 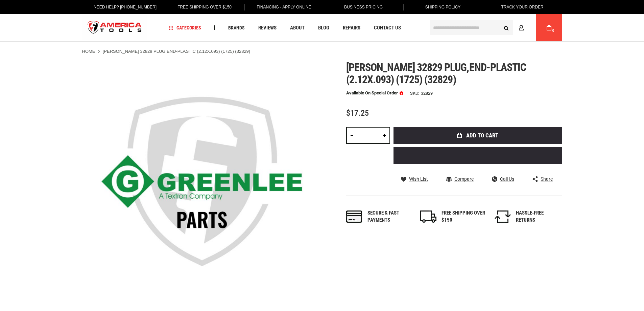 What do you see at coordinates (478, 136) in the screenshot?
I see `button: Add to Cart` at bounding box center [478, 136].